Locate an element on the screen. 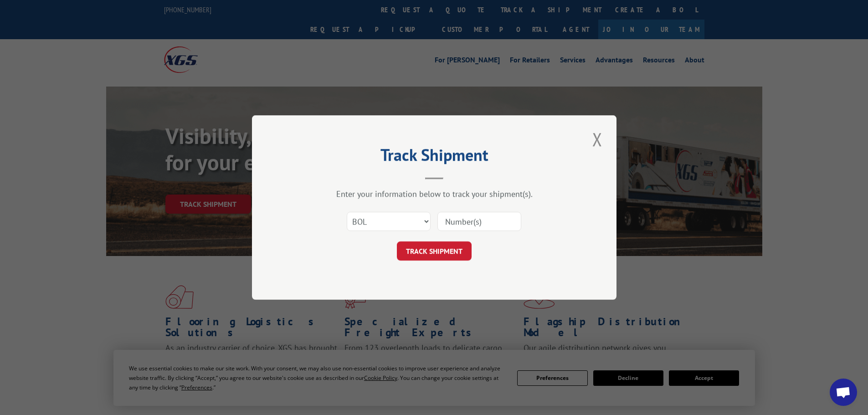 Image resolution: width=868 pixels, height=415 pixels. input: Number(s) is located at coordinates (480, 221).